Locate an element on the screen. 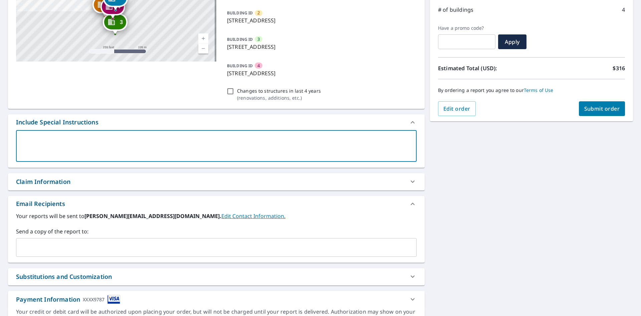  p: $316 is located at coordinates (619, 68).